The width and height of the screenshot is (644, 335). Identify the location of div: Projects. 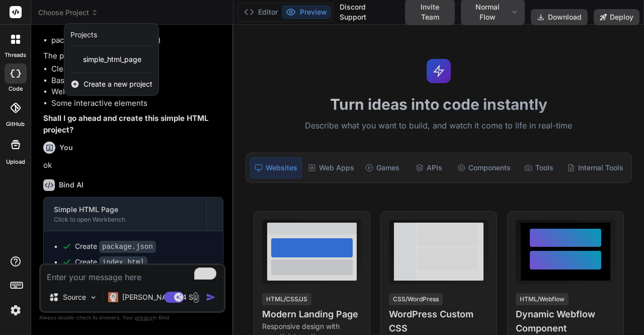
(83, 35).